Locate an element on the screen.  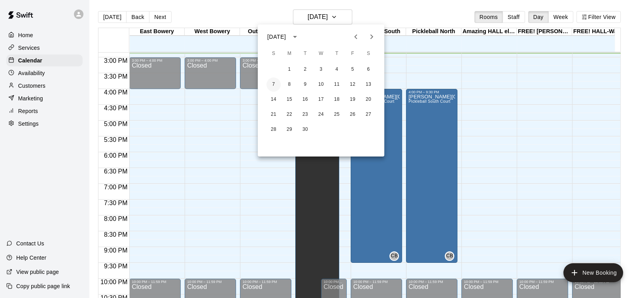
button: 14 is located at coordinates (274, 100).